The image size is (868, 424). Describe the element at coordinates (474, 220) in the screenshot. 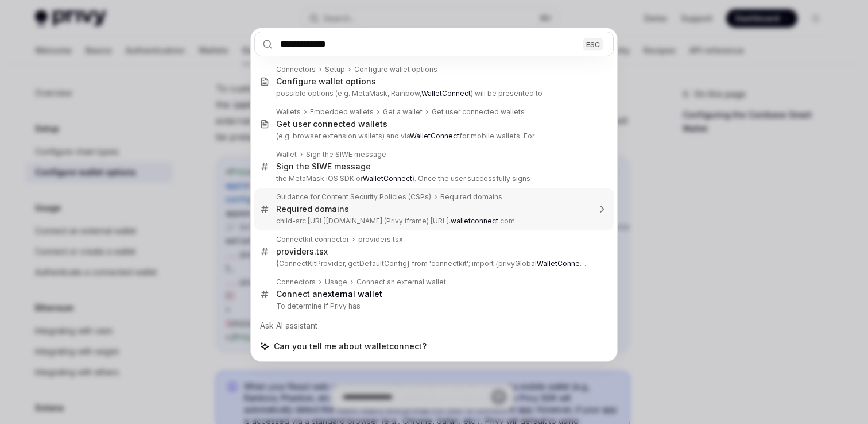

I see `b: walletconnect` at that location.